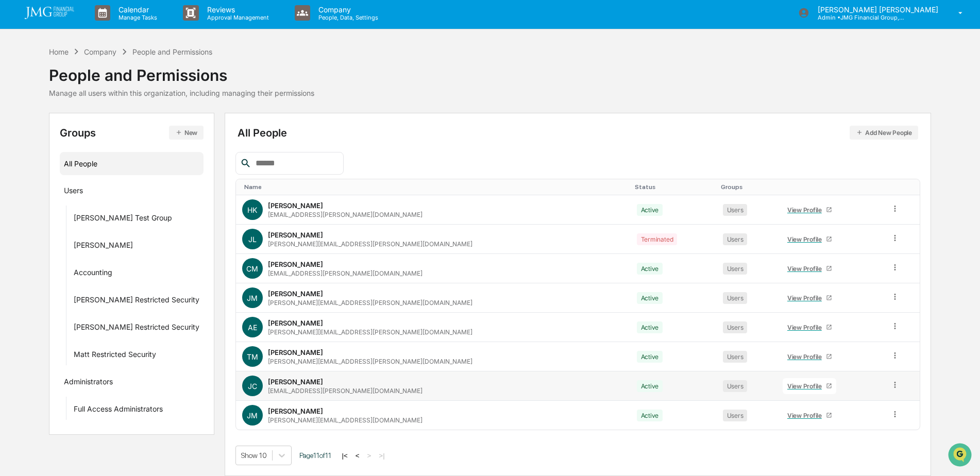  Describe the element at coordinates (236, 9) in the screenshot. I see `p: Reviews` at that location.